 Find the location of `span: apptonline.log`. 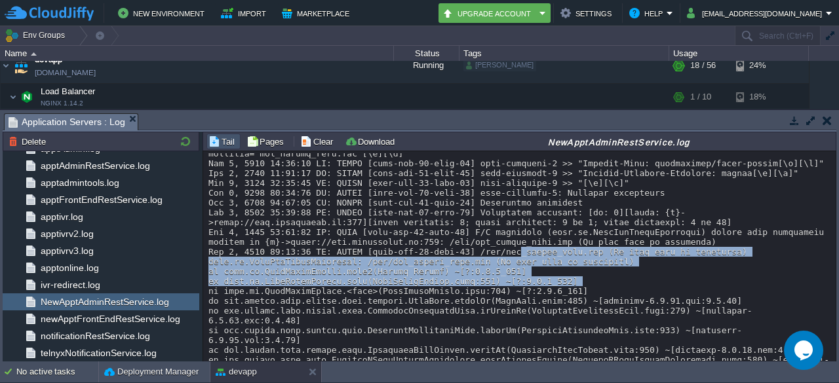

span: apptonline.log is located at coordinates (69, 268).